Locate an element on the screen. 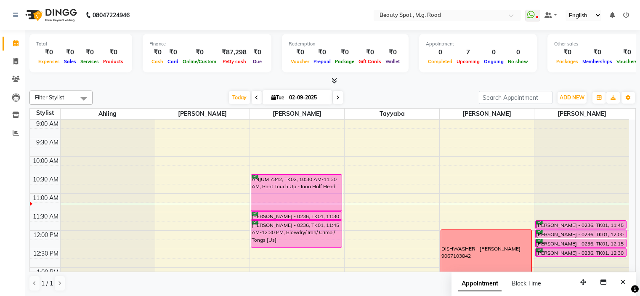  button: Close is located at coordinates (623, 282).